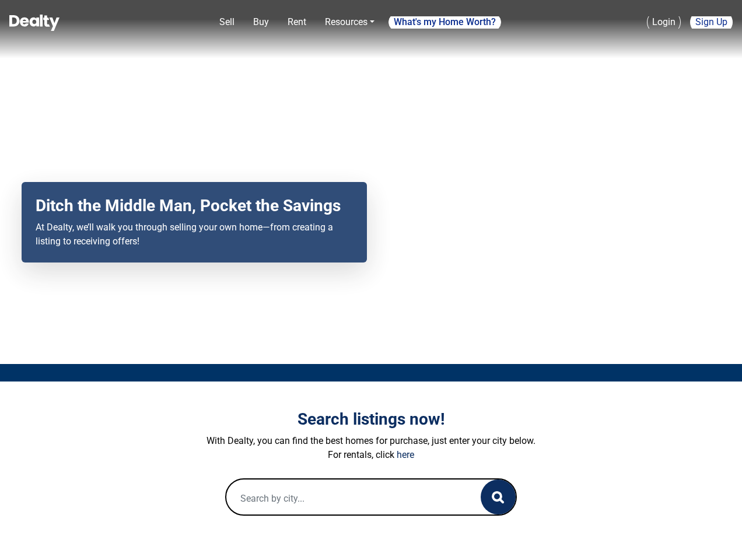  I want to click on a: Sign Up, so click(712, 22).